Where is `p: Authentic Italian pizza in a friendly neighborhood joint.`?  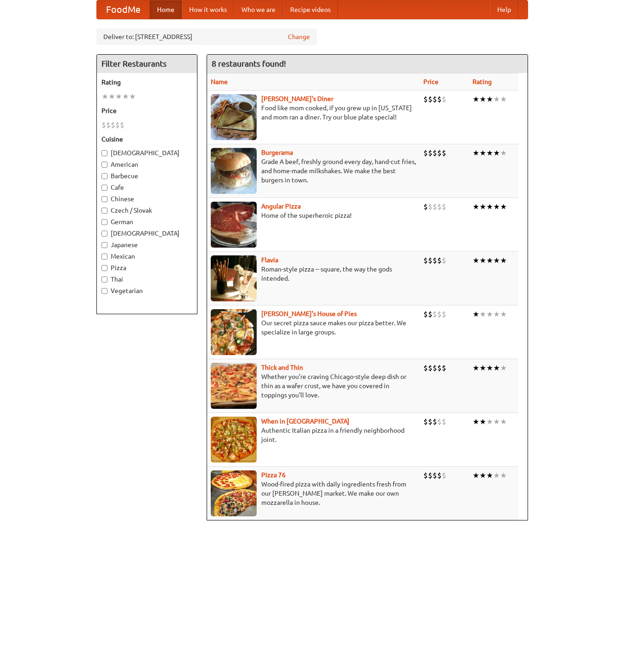 p: Authentic Italian pizza in a friendly neighborhood joint. is located at coordinates (314, 435).